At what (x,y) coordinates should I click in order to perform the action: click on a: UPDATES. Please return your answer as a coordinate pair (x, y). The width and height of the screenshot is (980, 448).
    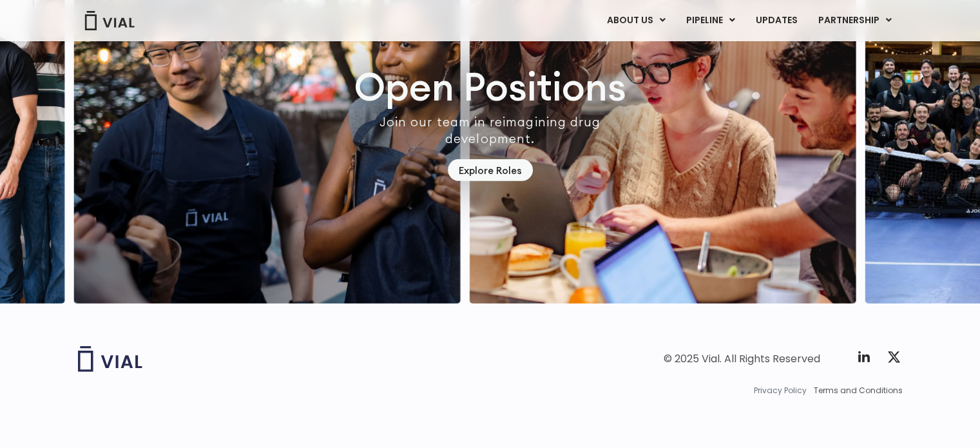
    Looking at the image, I should click on (776, 21).